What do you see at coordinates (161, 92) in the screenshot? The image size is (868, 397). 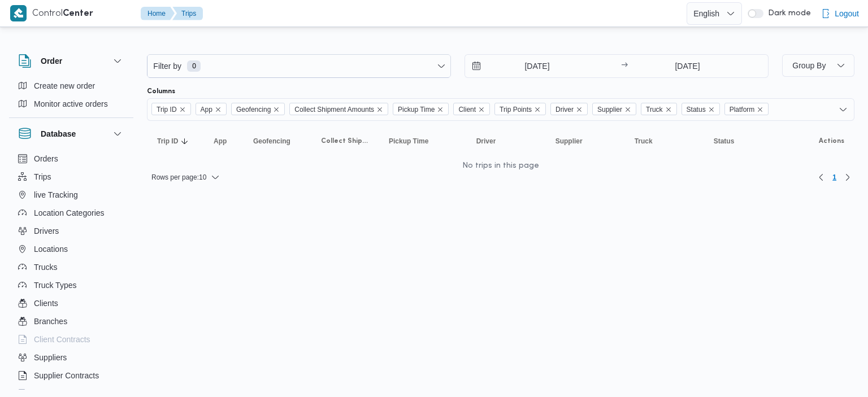 I see `label: Columns` at bounding box center [161, 92].